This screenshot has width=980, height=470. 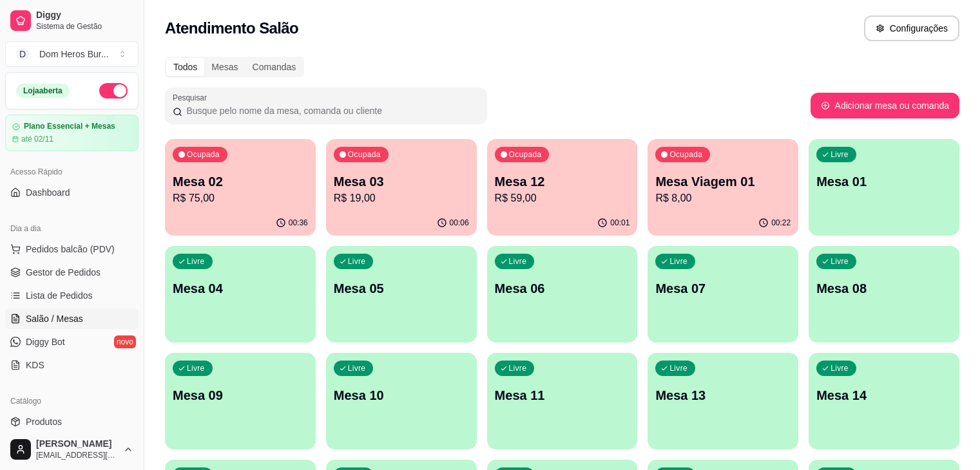 What do you see at coordinates (240, 188) in the screenshot?
I see `button: OcupadaMesa 02R$ 75,0000:36` at bounding box center [240, 188].